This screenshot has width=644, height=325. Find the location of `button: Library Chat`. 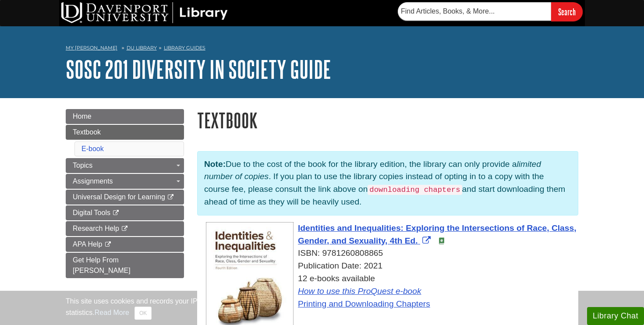

button: Library Chat is located at coordinates (616, 316).